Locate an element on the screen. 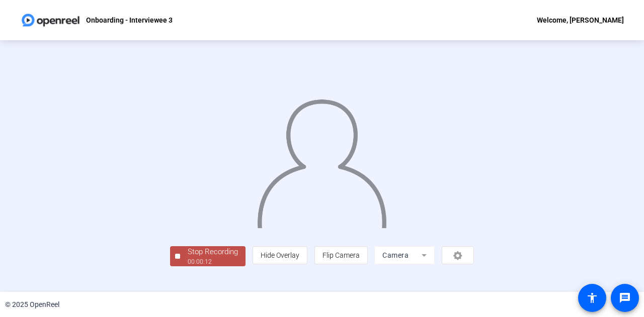  span: Hide Overlay is located at coordinates (280, 255).